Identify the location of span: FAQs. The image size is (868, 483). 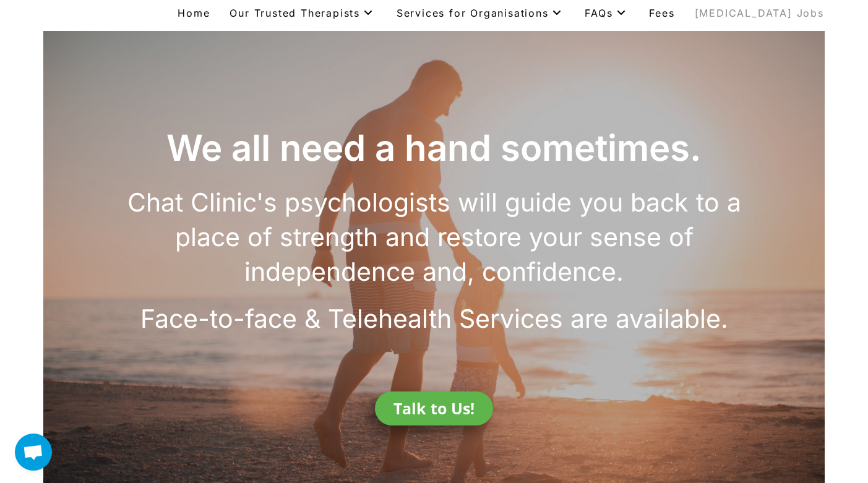
(607, 13).